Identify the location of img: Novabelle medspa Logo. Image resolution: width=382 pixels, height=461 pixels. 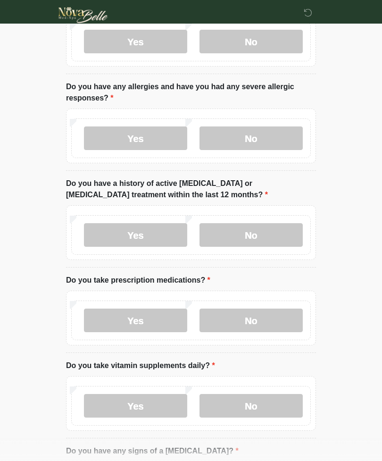
(83, 15).